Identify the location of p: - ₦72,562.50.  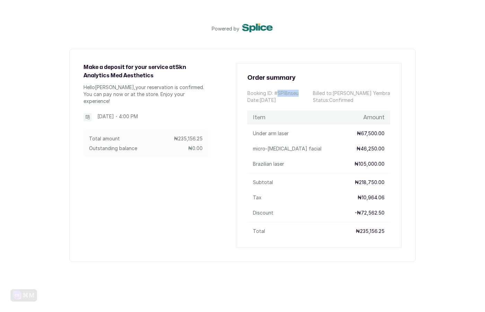
(370, 213).